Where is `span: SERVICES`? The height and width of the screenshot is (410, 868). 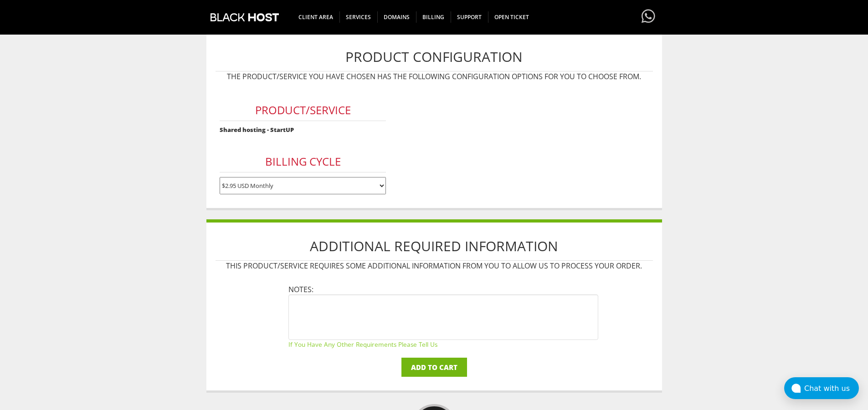
span: SERVICES is located at coordinates (359, 17).